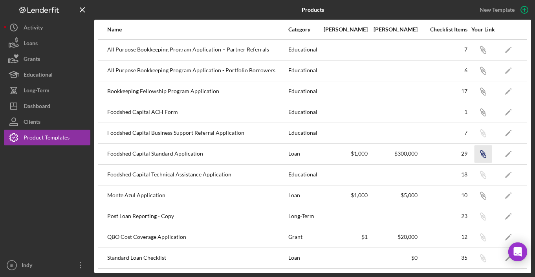 This screenshot has width=535, height=277. I want to click on div: 23, so click(443, 216).